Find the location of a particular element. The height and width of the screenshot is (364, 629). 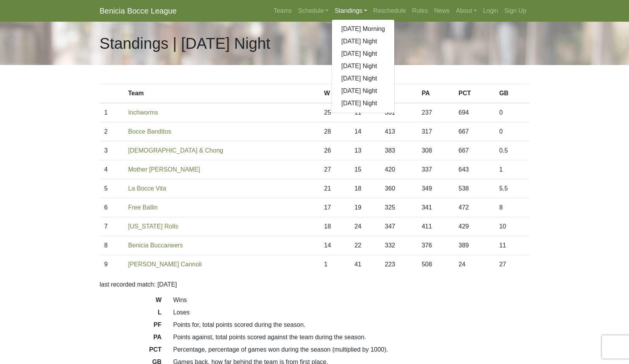

td: 237 is located at coordinates (436, 113).